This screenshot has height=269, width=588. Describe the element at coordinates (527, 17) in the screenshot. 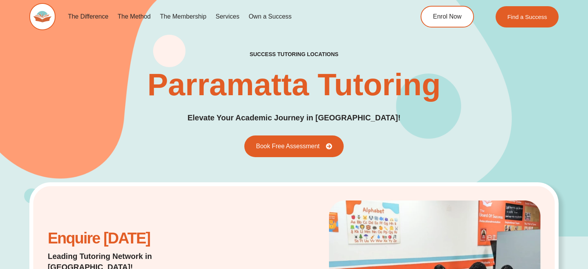

I see `a: Find a Success` at that location.